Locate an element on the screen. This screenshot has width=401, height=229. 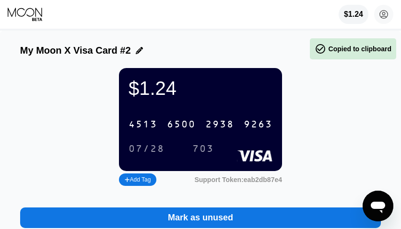
div: 9263 is located at coordinates (258, 125).